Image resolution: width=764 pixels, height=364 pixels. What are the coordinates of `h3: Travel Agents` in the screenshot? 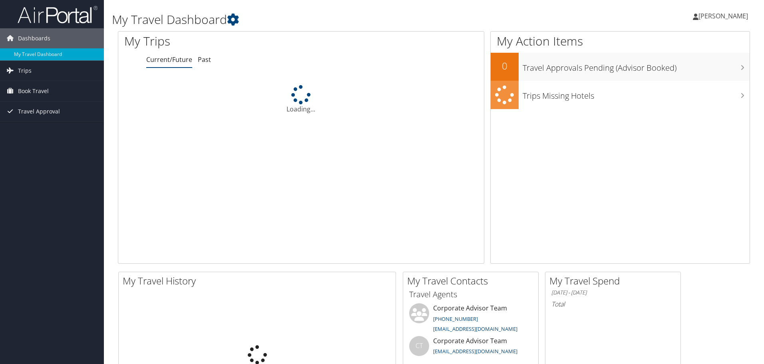 It's located at (470, 294).